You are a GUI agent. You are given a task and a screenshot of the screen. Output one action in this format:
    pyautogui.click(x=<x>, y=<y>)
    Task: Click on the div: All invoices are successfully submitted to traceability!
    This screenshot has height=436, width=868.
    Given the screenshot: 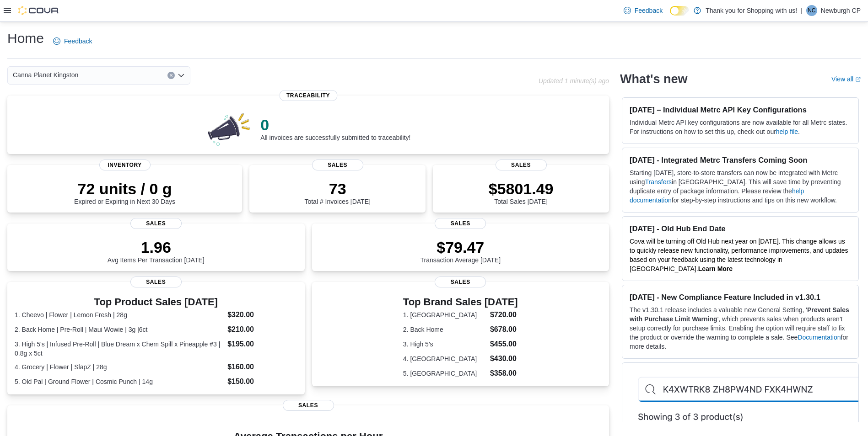 What is the action you would take?
    pyautogui.click(x=336, y=129)
    